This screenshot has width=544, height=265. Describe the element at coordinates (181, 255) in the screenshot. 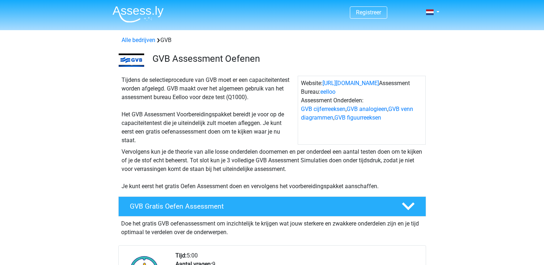

I see `b: Tijd:` at that location.